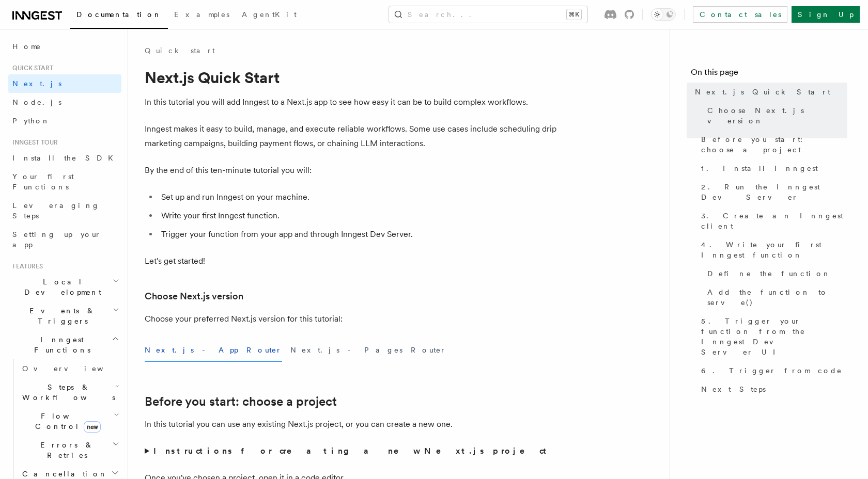 The image size is (868, 479). What do you see at coordinates (43, 181) in the screenshot?
I see `span: Your first Functions` at bounding box center [43, 181].